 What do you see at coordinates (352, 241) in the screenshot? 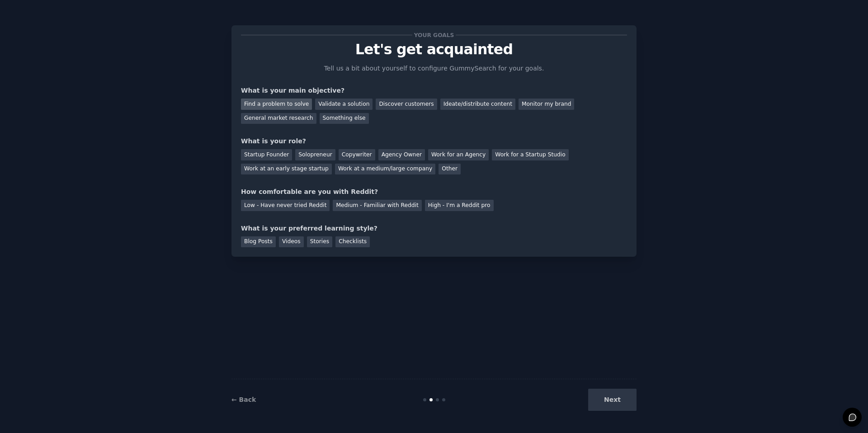
I see `div: Checklists` at bounding box center [352, 241].